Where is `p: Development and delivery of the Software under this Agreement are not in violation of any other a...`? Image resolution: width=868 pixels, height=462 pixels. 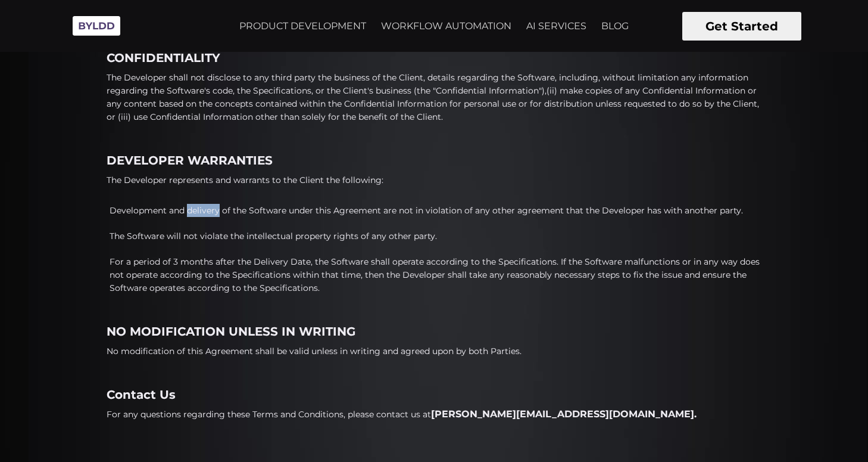 p: Development and delivery of the Software under this Agreement are not in violation of any other a... is located at coordinates (435, 210).